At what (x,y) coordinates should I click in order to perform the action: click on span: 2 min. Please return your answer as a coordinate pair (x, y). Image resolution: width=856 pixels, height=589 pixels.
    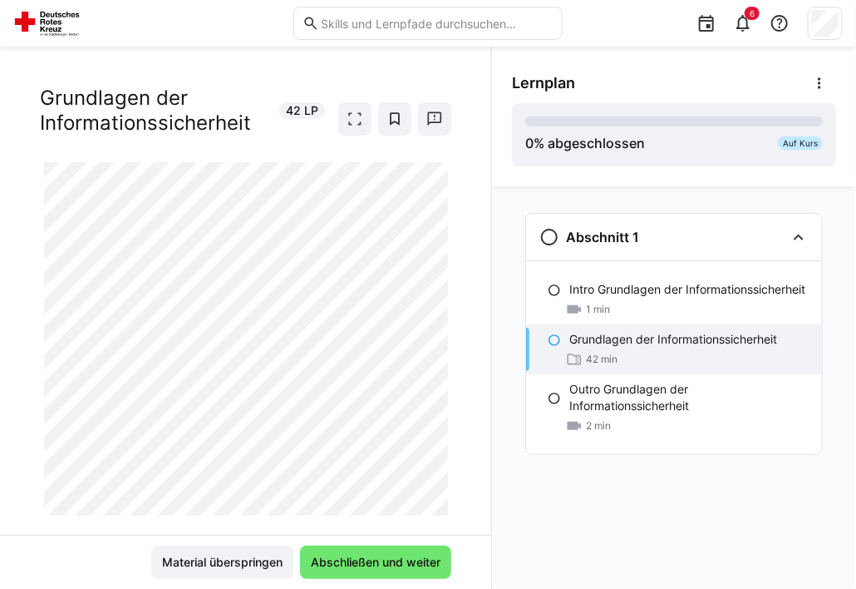
    Looking at the image, I should click on (599, 426).